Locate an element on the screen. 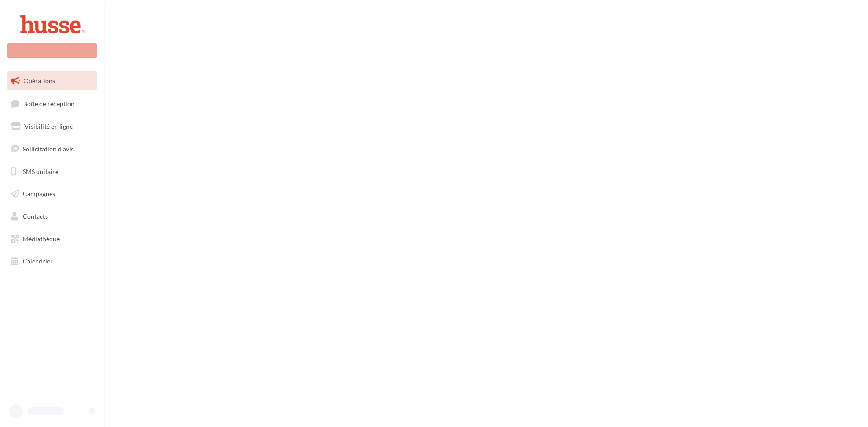 This screenshot has height=427, width=868. span: Contacts is located at coordinates (35, 216).